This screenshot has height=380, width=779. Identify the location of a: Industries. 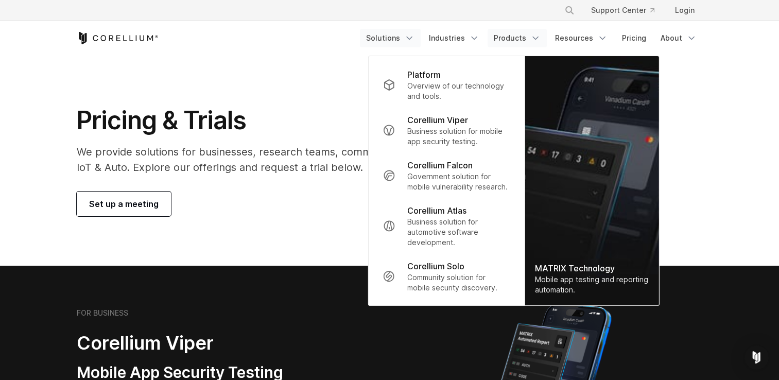
(454, 38).